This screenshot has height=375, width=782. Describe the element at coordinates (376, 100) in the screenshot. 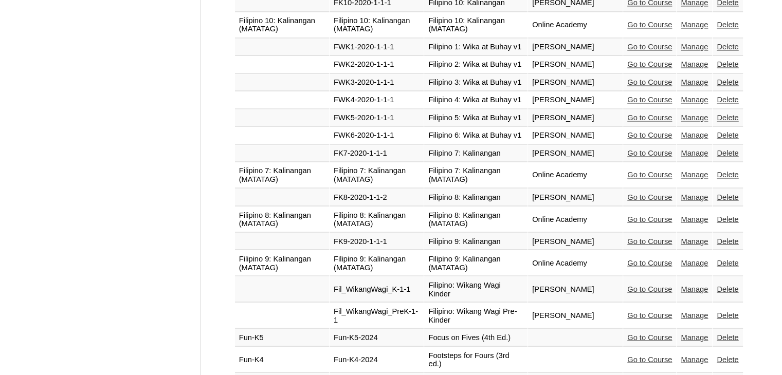

I see `td: FWK4-2020-1-1-1` at that location.